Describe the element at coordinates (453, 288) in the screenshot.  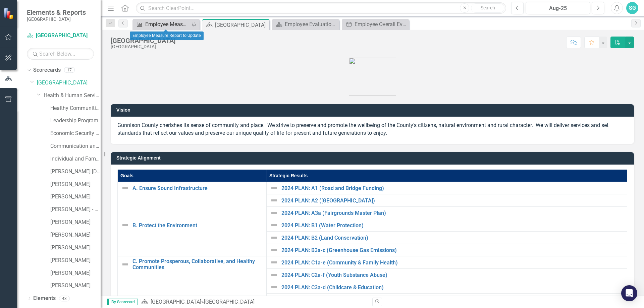
I see `a: 2024 PLAN: C3a-d (Childcare & Education)` at that location.